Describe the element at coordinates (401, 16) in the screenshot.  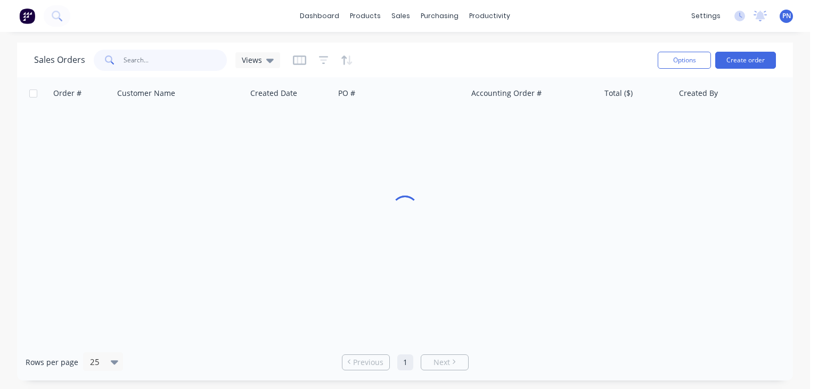
I see `div: sales` at that location.